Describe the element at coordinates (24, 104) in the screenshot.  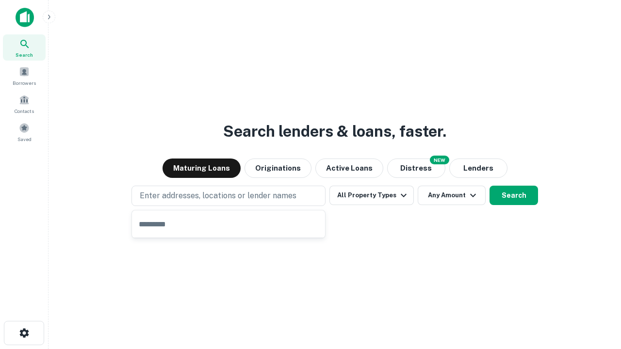
I see `div: Contacts` at that location.